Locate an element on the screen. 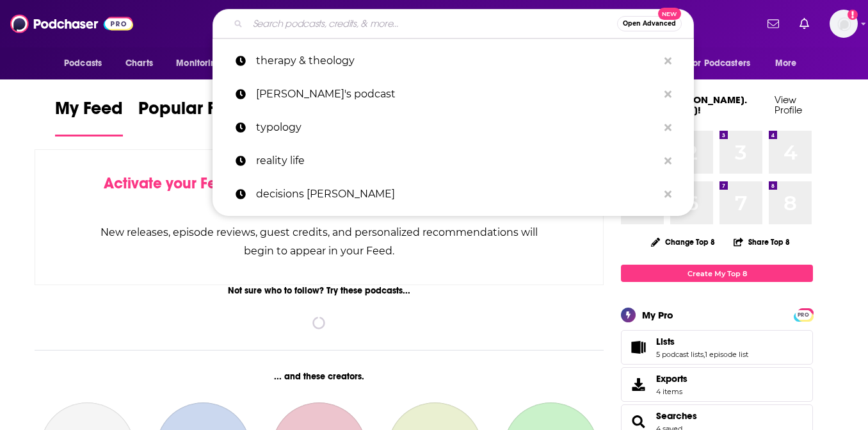 This screenshot has height=430, width=868. span: Logged in as heidi.egloff is located at coordinates (843, 24).